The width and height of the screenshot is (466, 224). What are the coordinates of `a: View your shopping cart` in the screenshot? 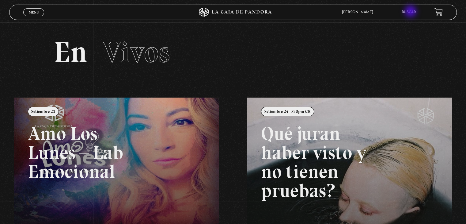 It's located at (439, 12).